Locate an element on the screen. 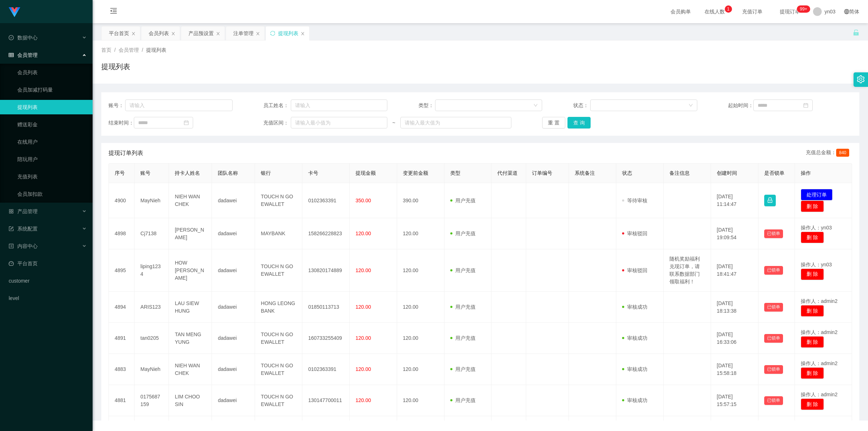 Image resolution: width=868 pixels, height=431 pixels. td: 0175687159 is located at coordinates (152, 400).